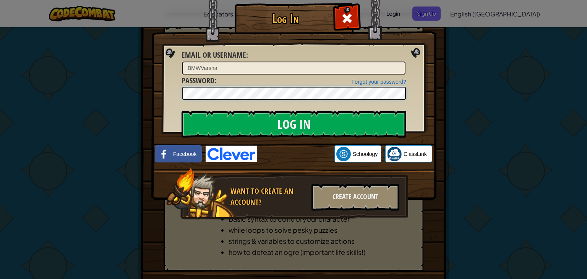  Describe the element at coordinates (355, 197) in the screenshot. I see `div: Create Account` at that location.